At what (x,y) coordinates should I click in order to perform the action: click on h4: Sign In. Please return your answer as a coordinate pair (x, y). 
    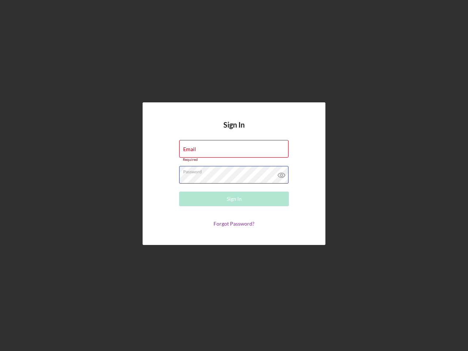
    Looking at the image, I should click on (234, 130).